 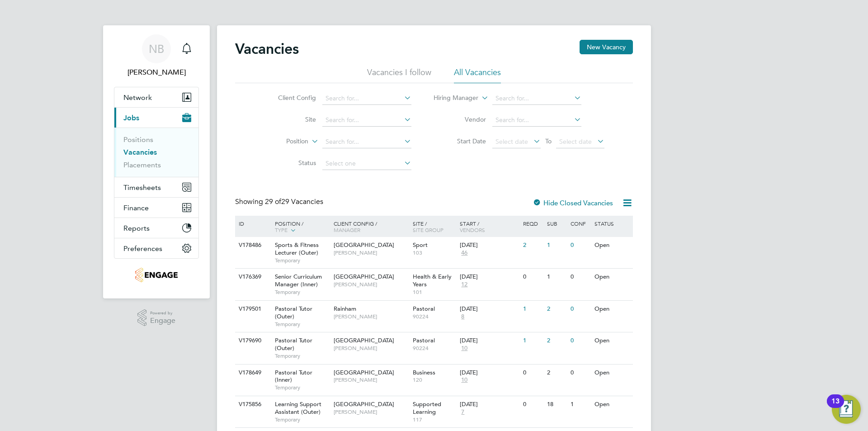 I want to click on button: Preferences, so click(x=156, y=249).